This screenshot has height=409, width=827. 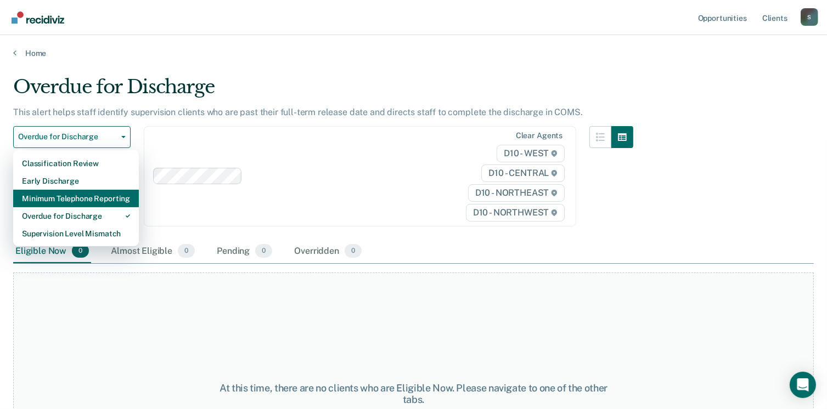 I want to click on div: At this time, there are no clients who are Eligible Now. Please navigate to one of the other tabs., so click(x=413, y=394).